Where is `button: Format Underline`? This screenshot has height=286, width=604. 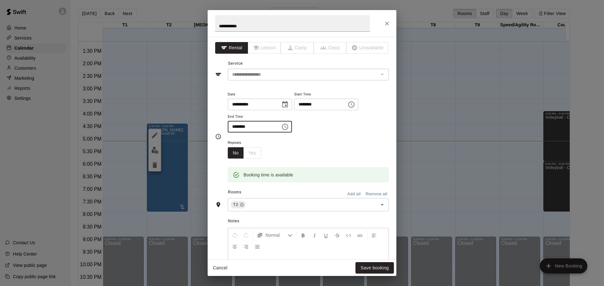 button: Format Underline is located at coordinates (326, 236).